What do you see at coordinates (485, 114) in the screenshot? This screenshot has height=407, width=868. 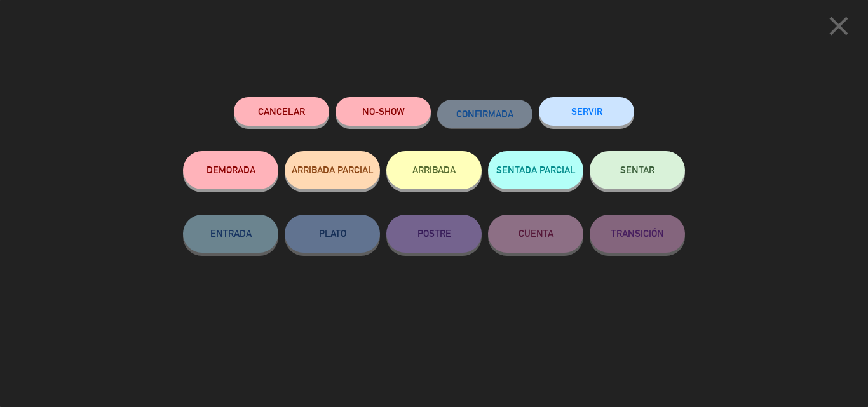 I see `span: CONFIRMADA` at bounding box center [485, 114].